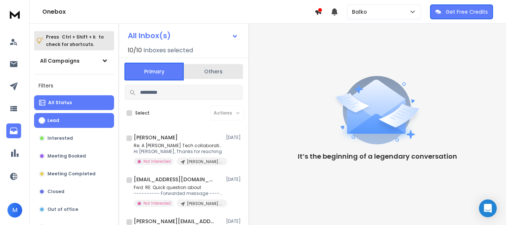  I want to click on button: Out of office, so click(74, 209).